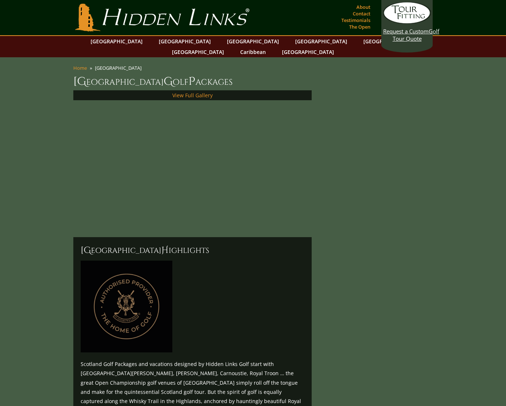 Image resolution: width=506 pixels, height=406 pixels. I want to click on span: H, so click(165, 250).